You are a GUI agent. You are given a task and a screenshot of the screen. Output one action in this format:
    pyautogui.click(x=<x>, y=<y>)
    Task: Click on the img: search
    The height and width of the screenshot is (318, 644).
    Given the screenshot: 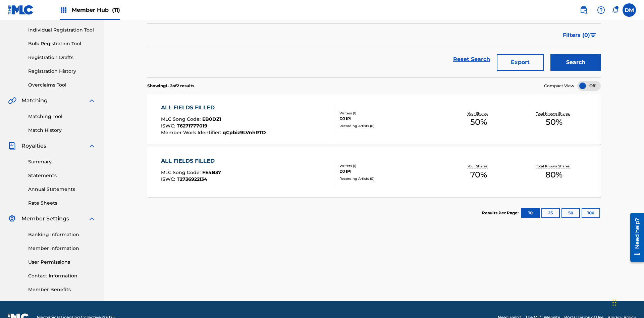 What is the action you would take?
    pyautogui.click(x=584, y=10)
    